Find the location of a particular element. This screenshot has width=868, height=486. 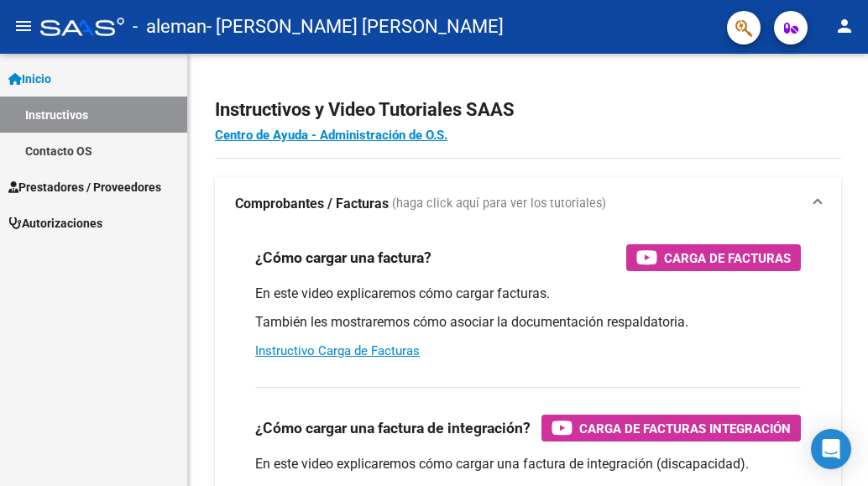

h2: Instructivos y Video Tutoriales SAAS is located at coordinates (527, 110).